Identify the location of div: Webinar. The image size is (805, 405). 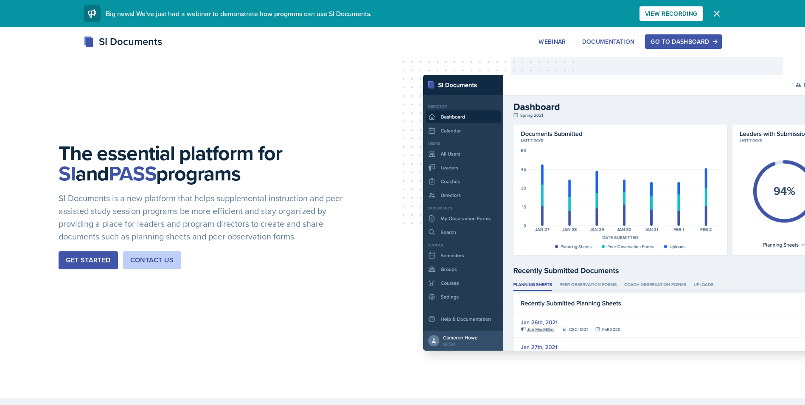
(552, 42).